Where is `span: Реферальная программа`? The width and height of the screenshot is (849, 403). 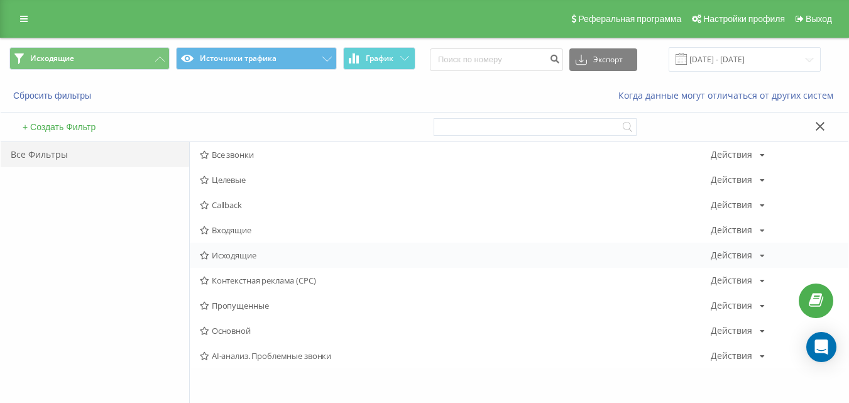
span: Реферальная программа is located at coordinates (629, 19).